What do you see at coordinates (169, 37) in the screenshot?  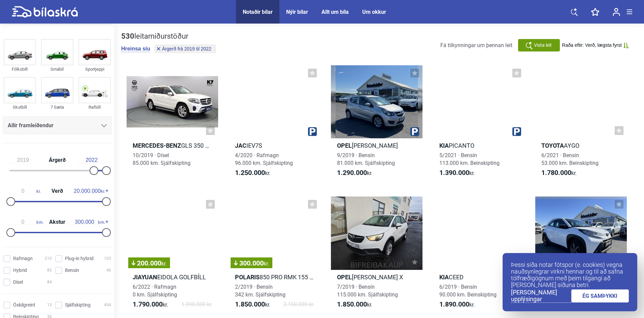 I see `div: leitarniðurstöður` at bounding box center [169, 37].